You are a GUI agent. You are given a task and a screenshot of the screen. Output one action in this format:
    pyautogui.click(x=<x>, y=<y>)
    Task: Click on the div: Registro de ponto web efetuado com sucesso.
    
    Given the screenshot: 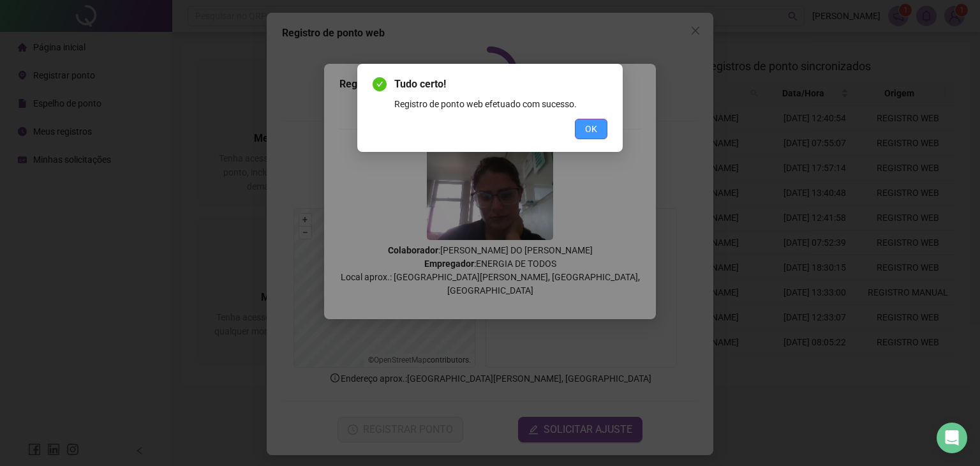 What is the action you would take?
    pyautogui.click(x=501, y=104)
    